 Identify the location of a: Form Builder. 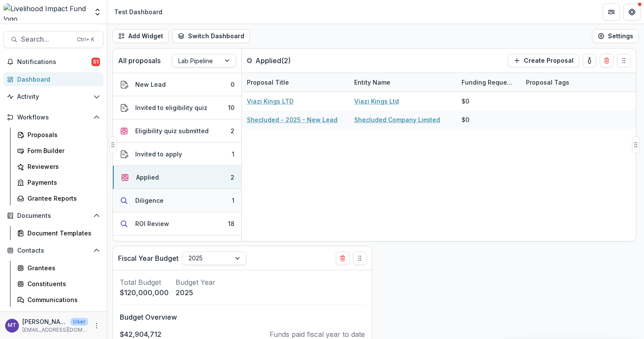
(58, 150).